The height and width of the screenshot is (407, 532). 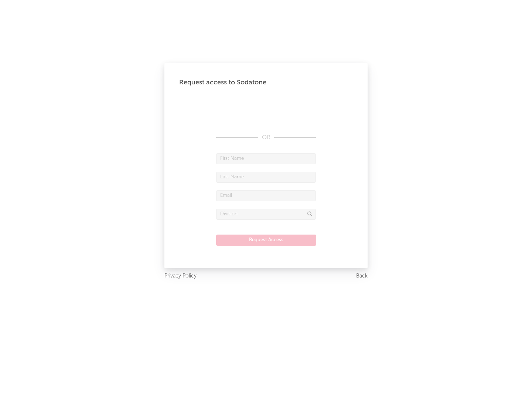 I want to click on div: OR, so click(x=266, y=138).